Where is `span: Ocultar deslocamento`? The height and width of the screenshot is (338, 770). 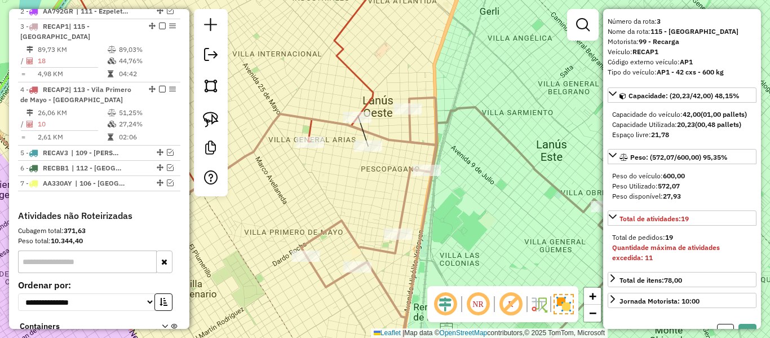 span: Ocultar deslocamento is located at coordinates (446, 304).